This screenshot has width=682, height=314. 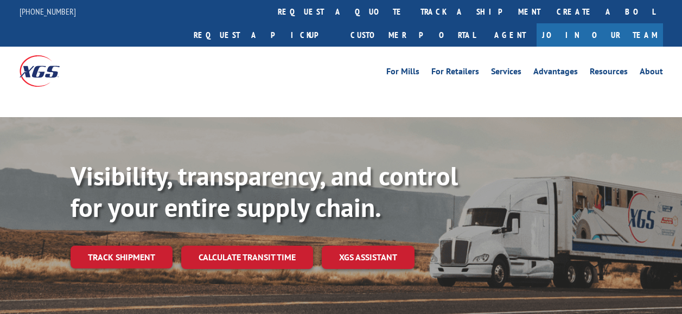 I want to click on a: Track shipment, so click(x=121, y=257).